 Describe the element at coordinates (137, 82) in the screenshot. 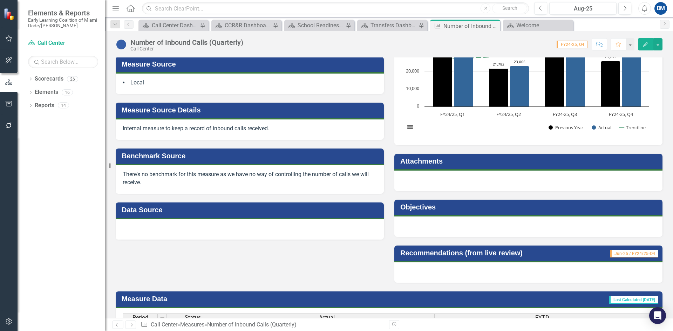

I see `span: Local` at that location.